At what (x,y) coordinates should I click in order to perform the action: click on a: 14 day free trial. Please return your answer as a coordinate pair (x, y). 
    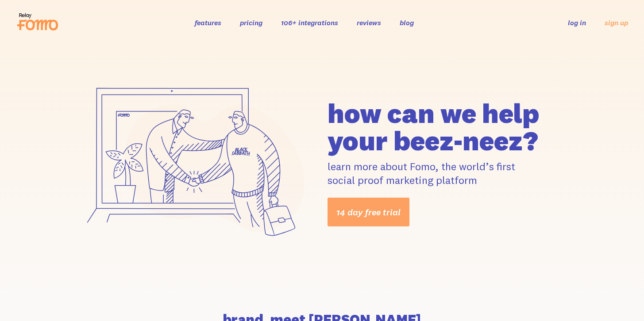
    Looking at the image, I should click on (369, 212).